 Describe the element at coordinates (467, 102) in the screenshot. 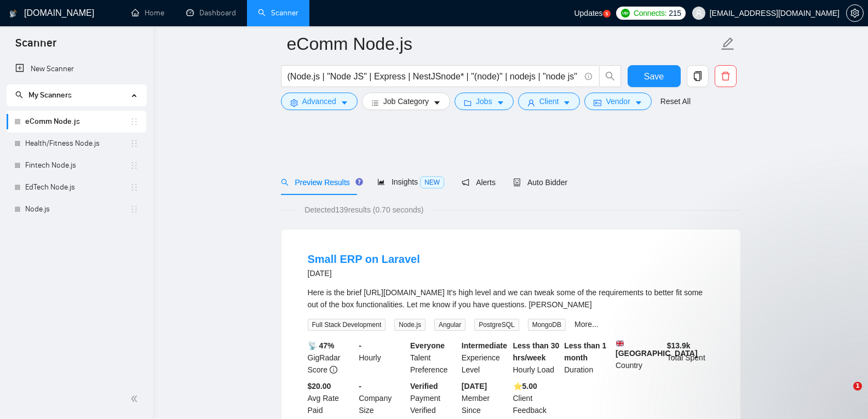

I see `span: folder` at that location.